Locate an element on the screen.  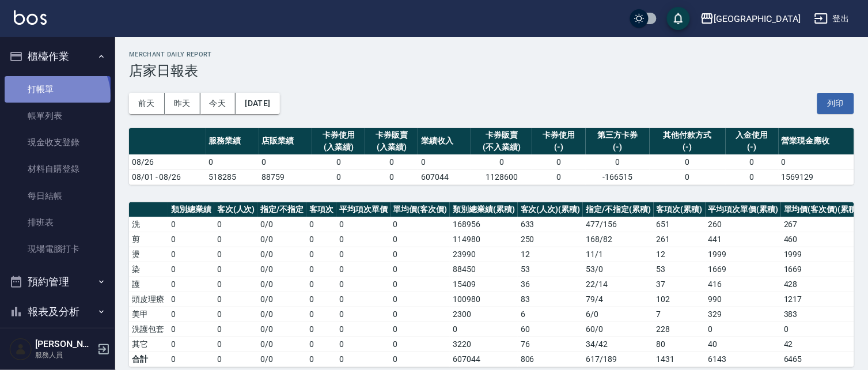
td: 1569129 is located at coordinates (816, 177).